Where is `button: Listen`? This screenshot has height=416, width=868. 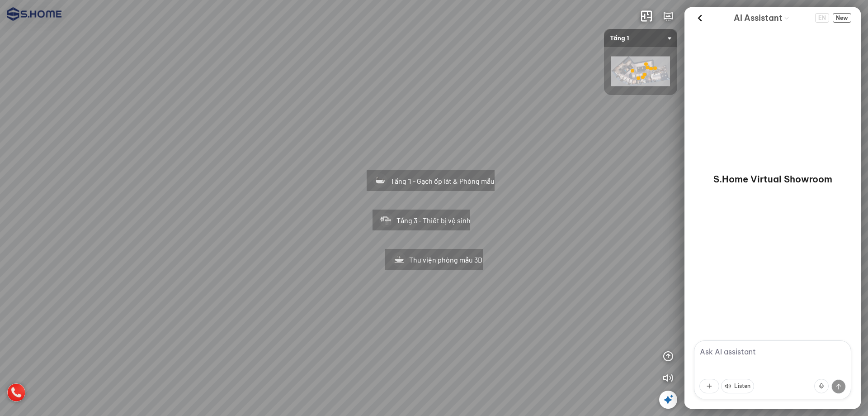
button: Listen is located at coordinates (737, 385).